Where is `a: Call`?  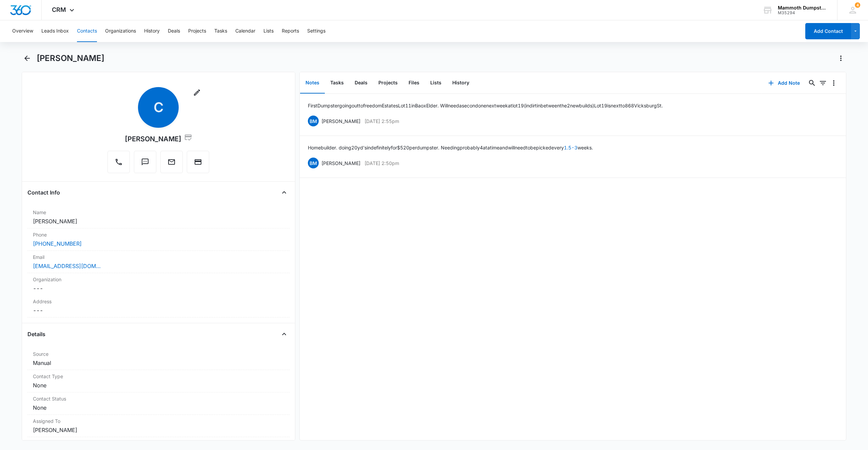 a: Call is located at coordinates (119, 164).